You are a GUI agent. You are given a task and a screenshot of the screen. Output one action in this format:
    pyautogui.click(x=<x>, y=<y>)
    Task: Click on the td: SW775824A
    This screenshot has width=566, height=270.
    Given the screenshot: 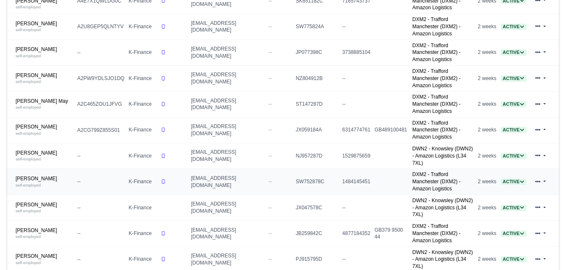 What is the action you would take?
    pyautogui.click(x=317, y=27)
    